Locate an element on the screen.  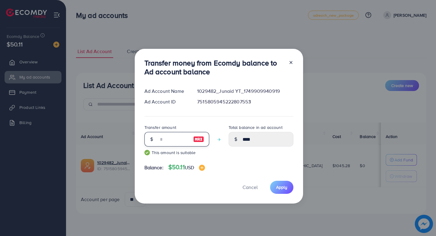
small: This amount is suitable is located at coordinates (177, 152).